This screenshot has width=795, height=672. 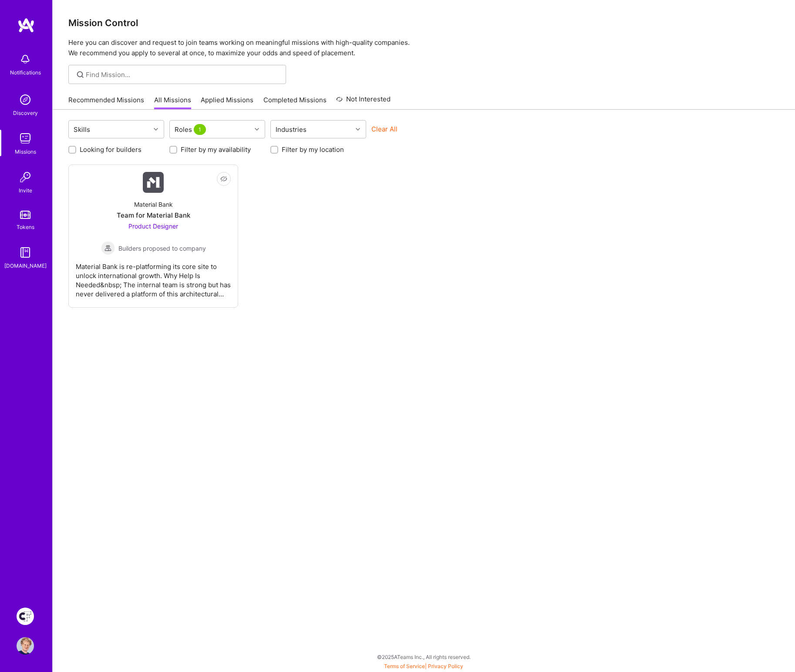 I want to click on a: Creative Fabrica Project Team, so click(x=25, y=617).